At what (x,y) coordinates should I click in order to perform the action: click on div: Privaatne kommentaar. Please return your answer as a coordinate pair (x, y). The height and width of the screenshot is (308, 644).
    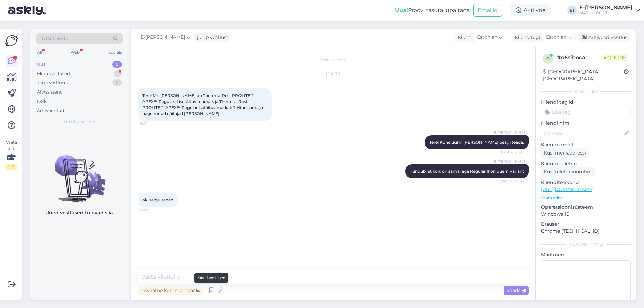
    Looking at the image, I should click on (170, 290).